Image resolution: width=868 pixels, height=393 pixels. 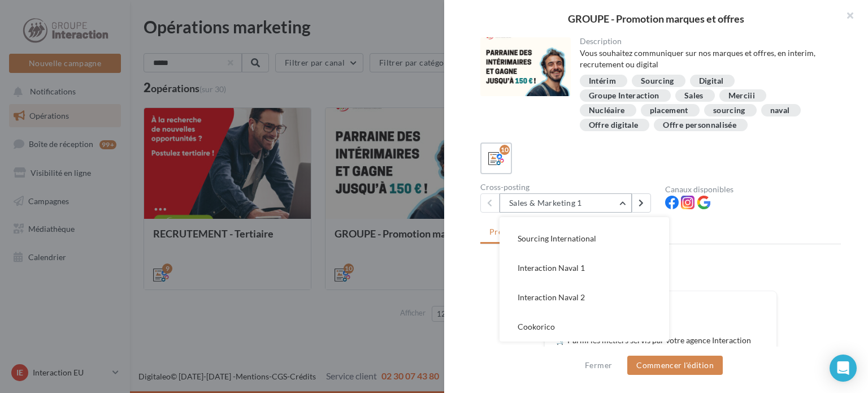 I want to click on span: Sourcing International, so click(x=557, y=238).